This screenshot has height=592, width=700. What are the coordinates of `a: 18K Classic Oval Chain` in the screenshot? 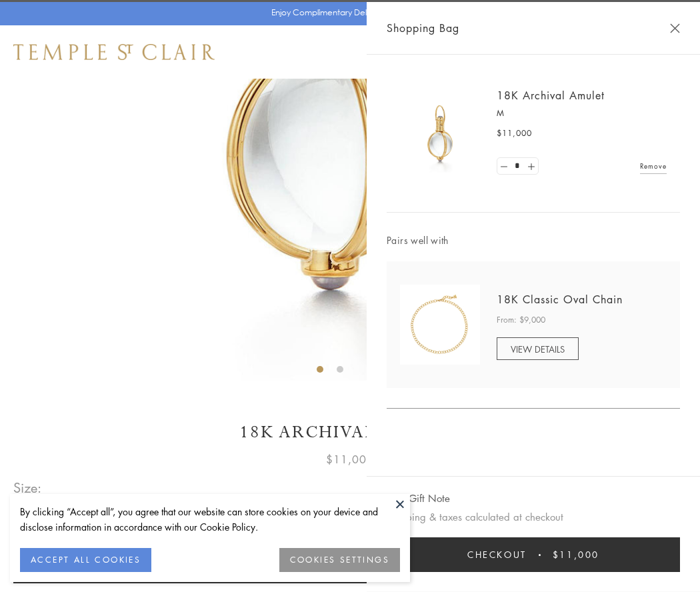 It's located at (560, 299).